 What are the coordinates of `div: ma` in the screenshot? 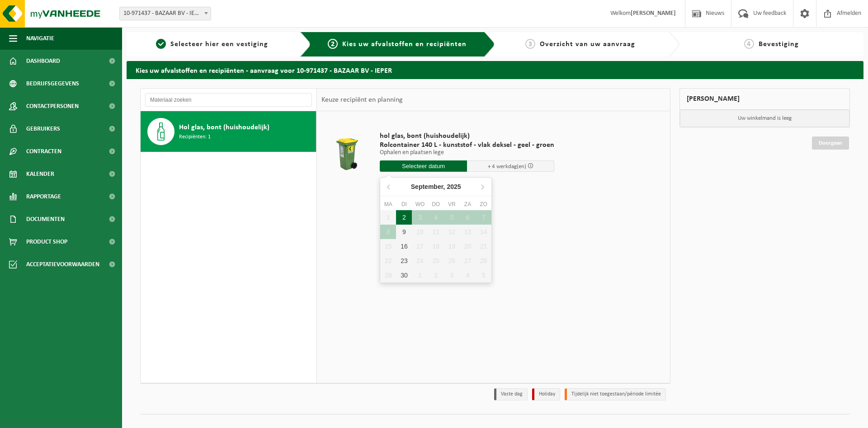 It's located at (388, 204).